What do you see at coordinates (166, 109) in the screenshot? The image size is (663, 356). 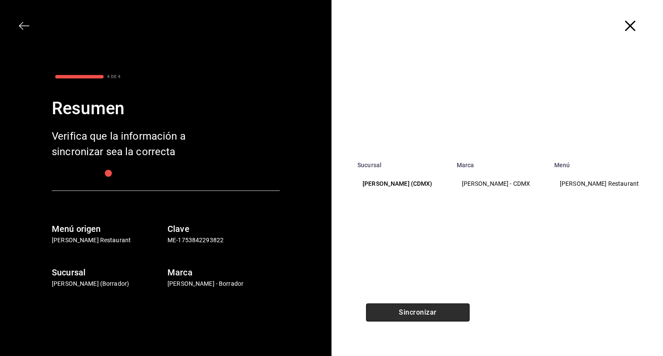 I see `div: Resumen` at bounding box center [166, 109].